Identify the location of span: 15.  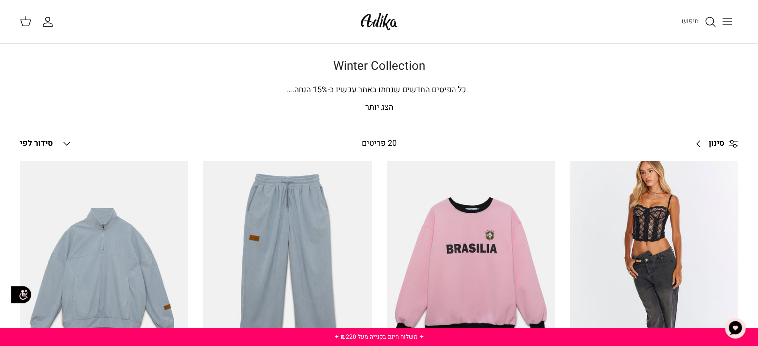
(317, 90).